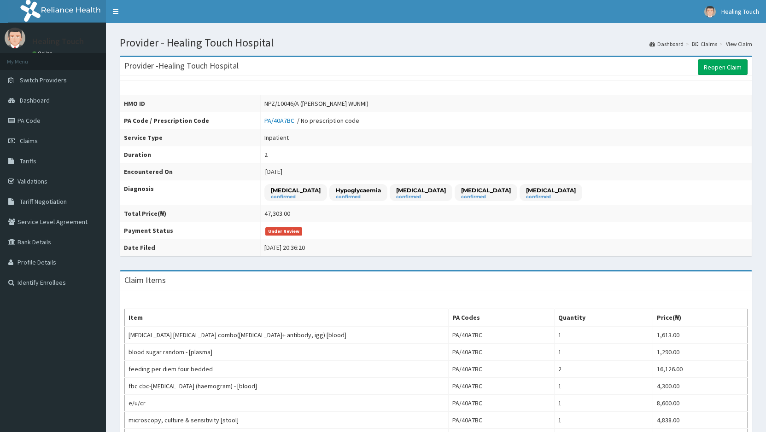 This screenshot has width=766, height=432. I want to click on span: Healing Touch, so click(740, 12).